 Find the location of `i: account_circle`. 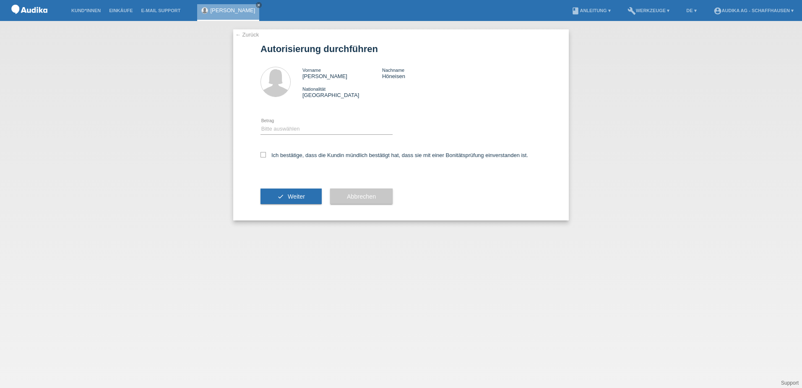

i: account_circle is located at coordinates (718, 11).